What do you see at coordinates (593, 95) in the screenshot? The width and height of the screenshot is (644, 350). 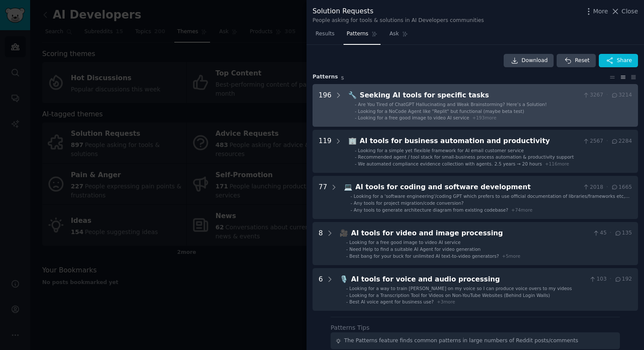 I see `span: 3267` at bounding box center [593, 95].